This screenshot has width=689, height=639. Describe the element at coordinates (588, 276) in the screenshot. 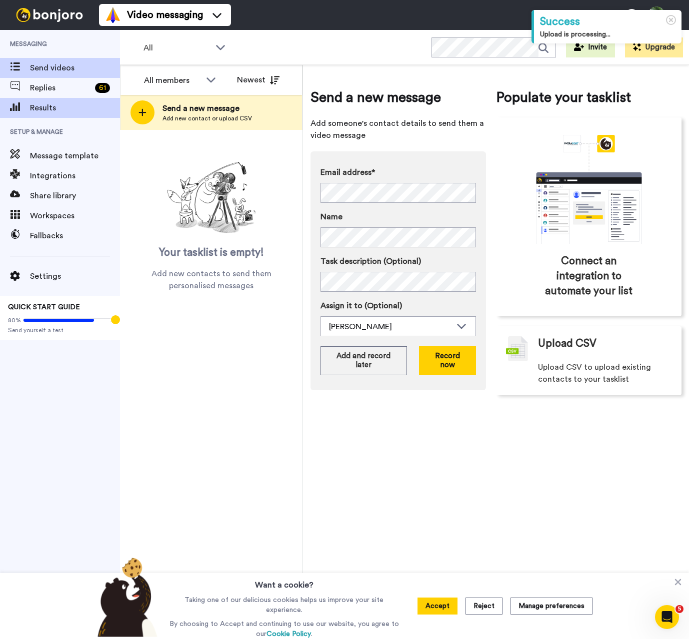

I see `span: Connect an integration to automate your list` at that location.